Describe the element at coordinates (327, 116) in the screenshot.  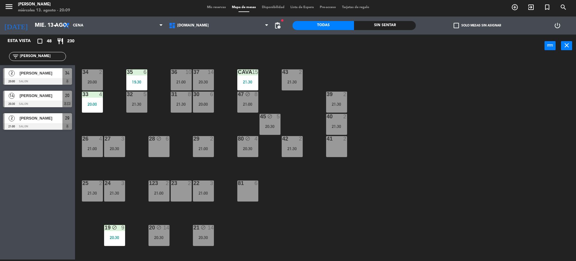
I see `div: 40` at that location.